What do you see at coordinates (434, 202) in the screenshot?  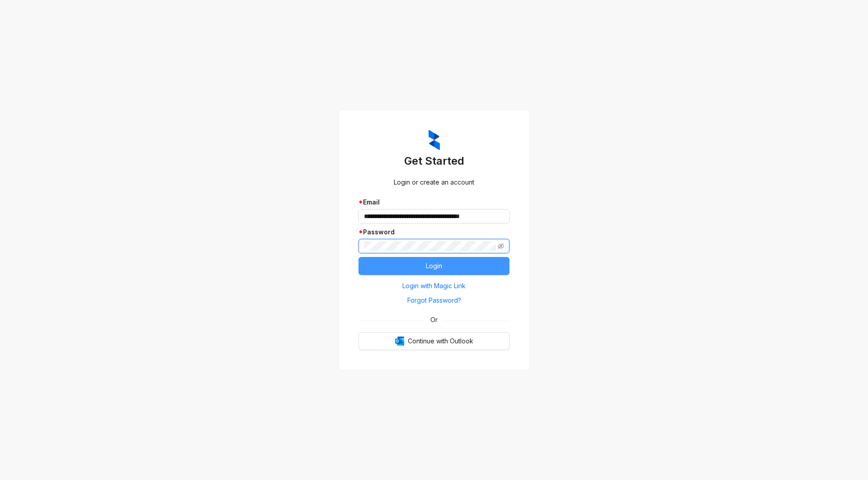 I see `div: Email` at bounding box center [434, 202].